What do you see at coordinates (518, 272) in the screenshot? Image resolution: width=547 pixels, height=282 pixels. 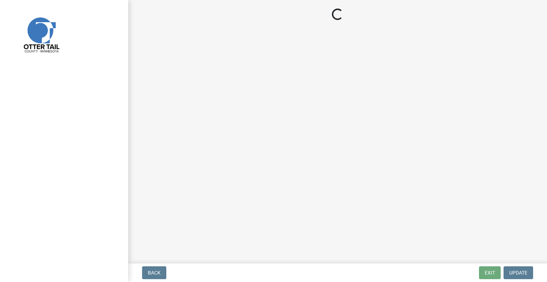 I see `button: Update` at bounding box center [518, 272].